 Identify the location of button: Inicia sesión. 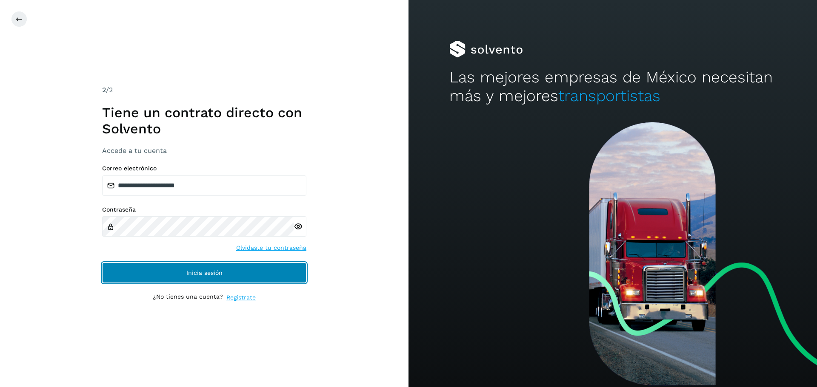
(204, 273).